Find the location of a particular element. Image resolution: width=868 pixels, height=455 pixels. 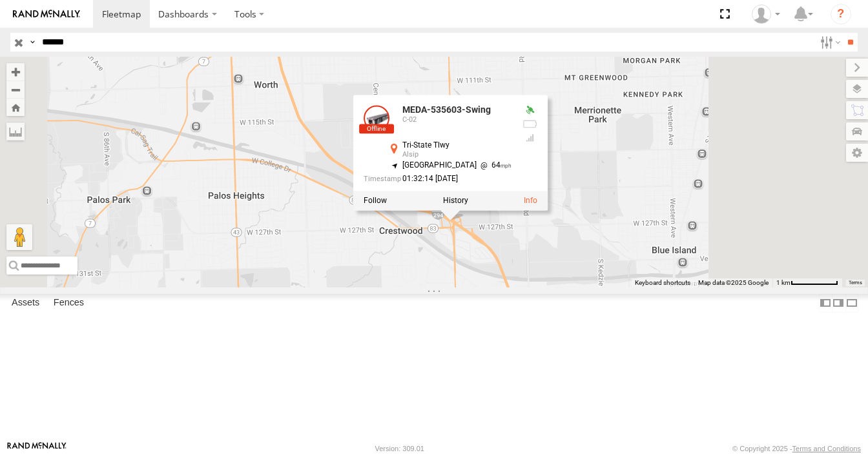

label: Hide Summary Table is located at coordinates (852, 304).